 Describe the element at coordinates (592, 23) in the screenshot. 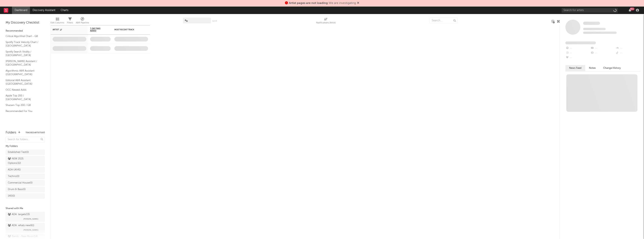

I see `span: Some Artist` at that location.